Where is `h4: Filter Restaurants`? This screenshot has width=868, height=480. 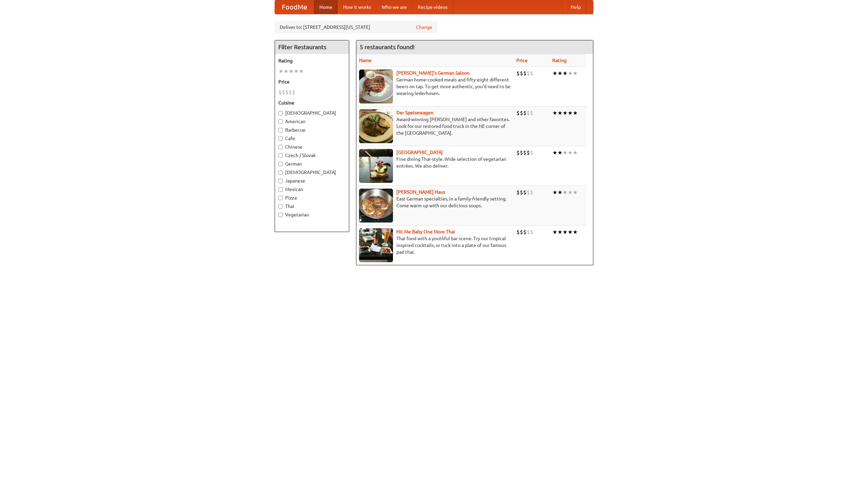 h4: Filter Restaurants is located at coordinates (312, 47).